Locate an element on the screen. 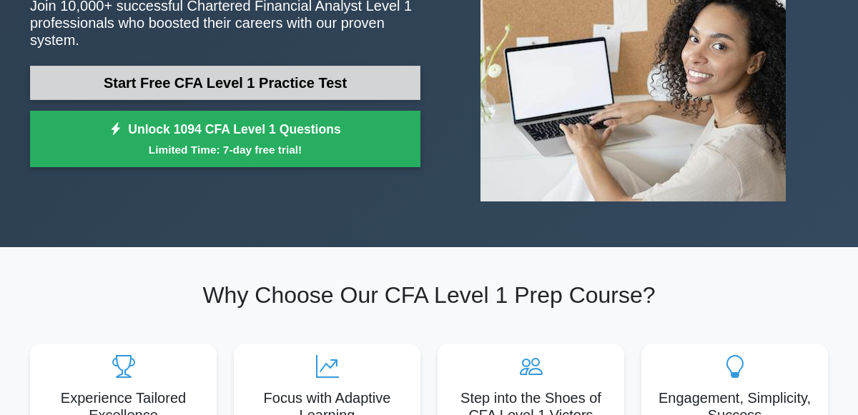 This screenshot has height=415, width=858. a: Start Free CFA Level 1 Practice Test is located at coordinates (225, 83).